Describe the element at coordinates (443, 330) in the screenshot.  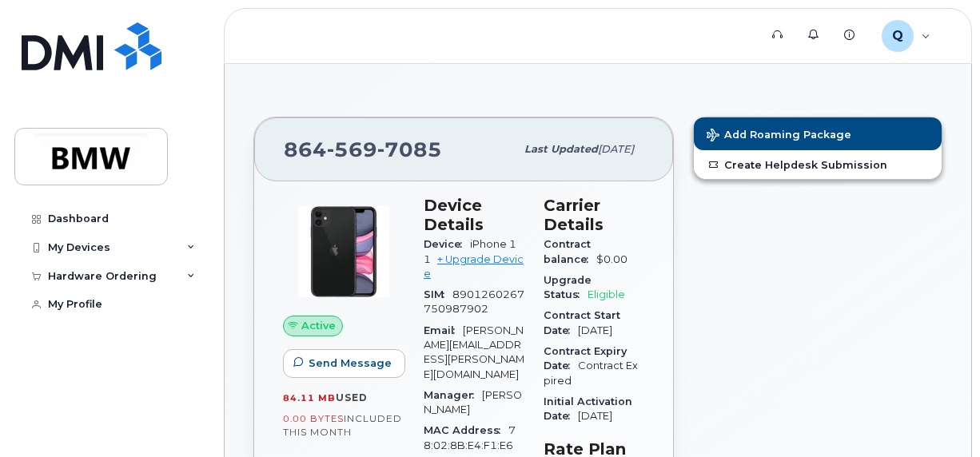
I see `span: Email` at that location.